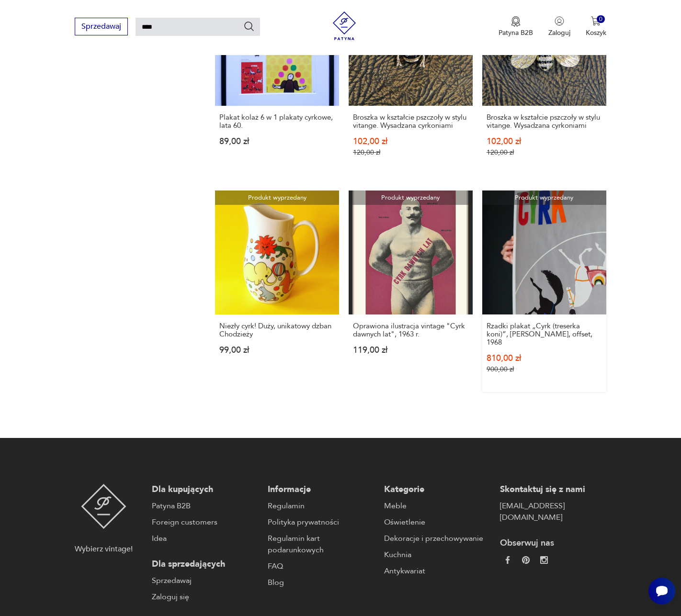 The width and height of the screenshot is (681, 616). What do you see at coordinates (553, 544) in the screenshot?
I see `p: Obserwuj nas` at bounding box center [553, 544].